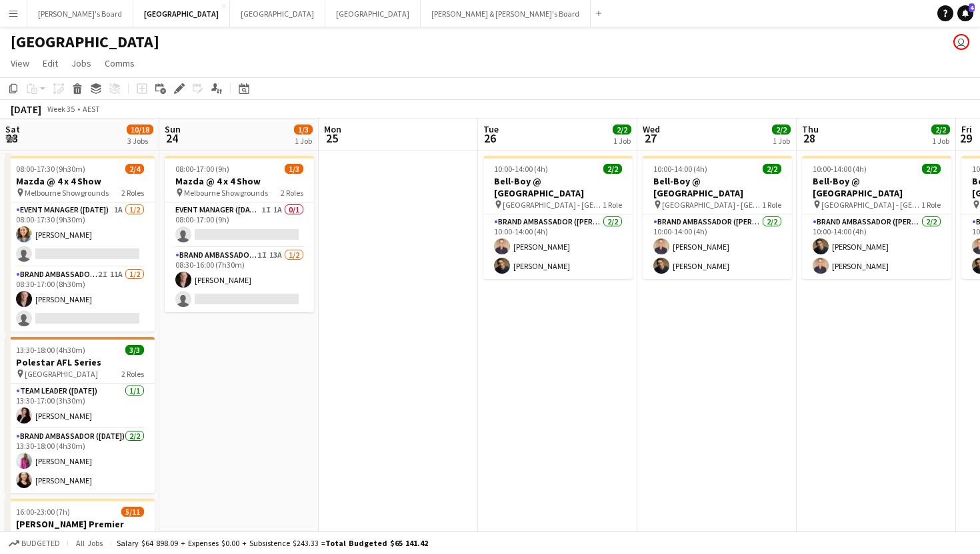  What do you see at coordinates (119, 63) in the screenshot?
I see `span: Comms` at bounding box center [119, 63].